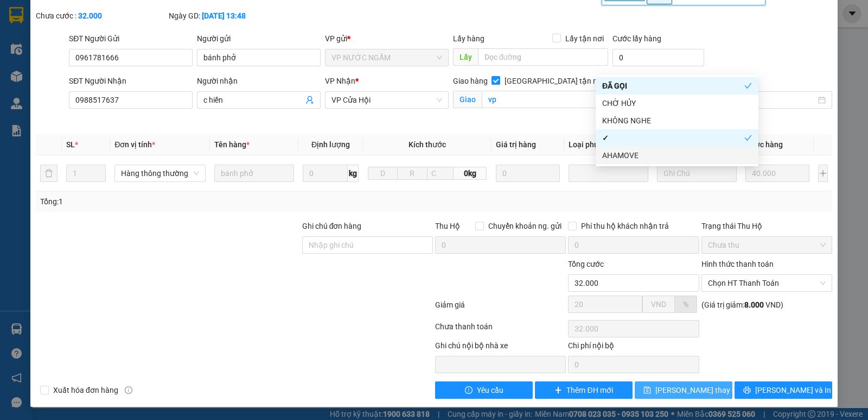 Image resolution: width=868 pixels, height=420 pixels. Describe the element at coordinates (469, 390) in the screenshot. I see `span: exclamation-circle` at that location.